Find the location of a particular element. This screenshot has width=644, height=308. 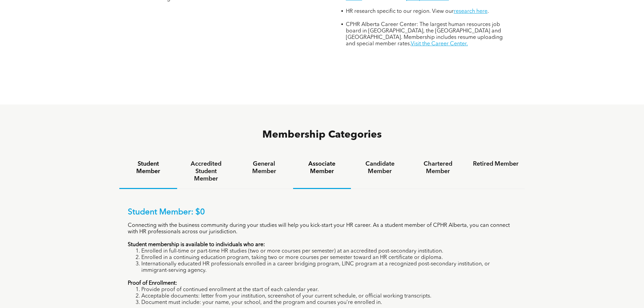

li: Document must include: your name, your school, and the program and courses you’re enrolled in. is located at coordinates (329, 302).